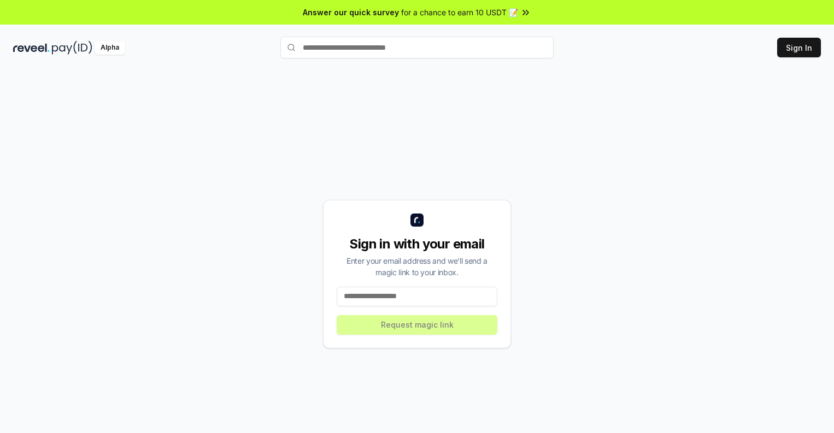 This screenshot has height=433, width=834. Describe the element at coordinates (110, 48) in the screenshot. I see `div: Alpha` at that location.